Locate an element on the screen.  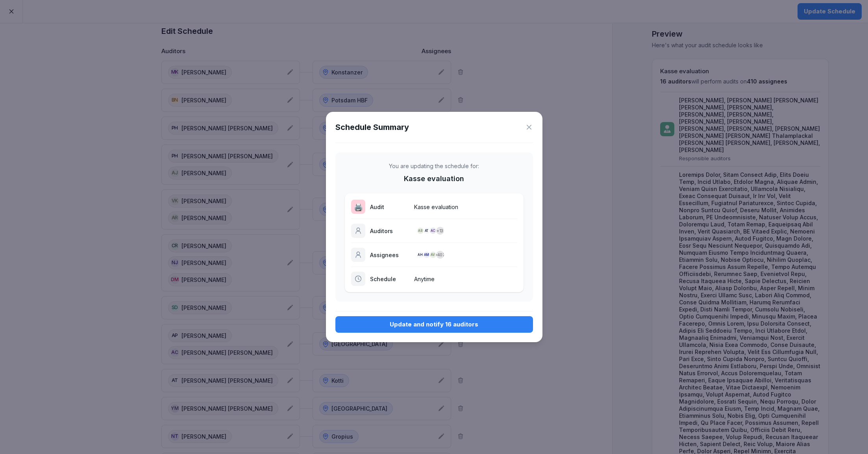
div: AH is located at coordinates (420, 255).